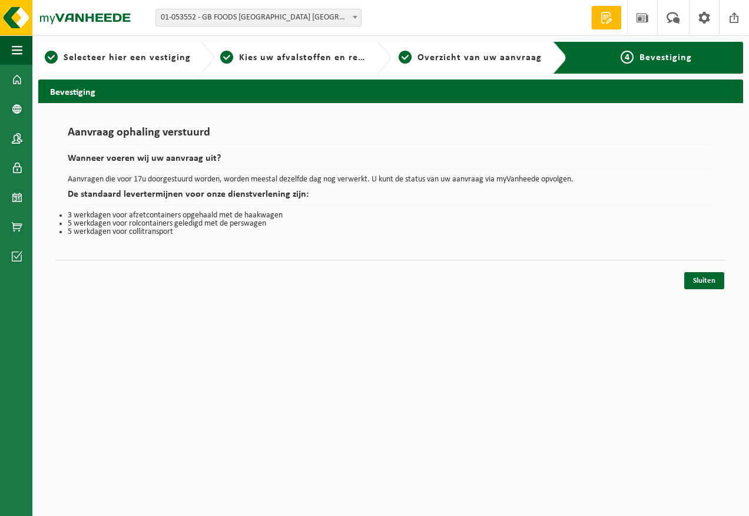 The height and width of the screenshot is (516, 749). I want to click on a: 2Kies uw afvalstoffen en recipiënten, so click(293, 58).